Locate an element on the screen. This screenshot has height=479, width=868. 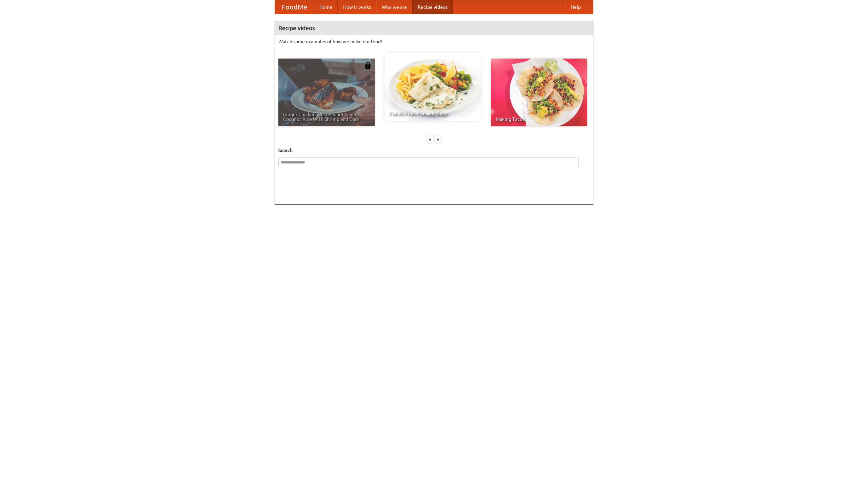
h5: Search is located at coordinates (434, 150).